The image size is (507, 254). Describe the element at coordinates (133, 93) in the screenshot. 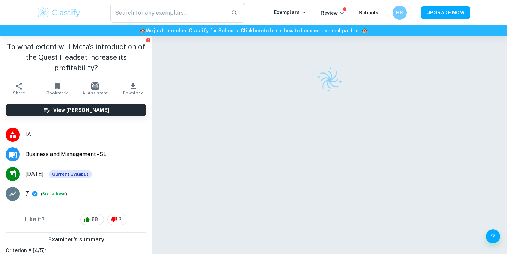

I see `span: Download` at that location.